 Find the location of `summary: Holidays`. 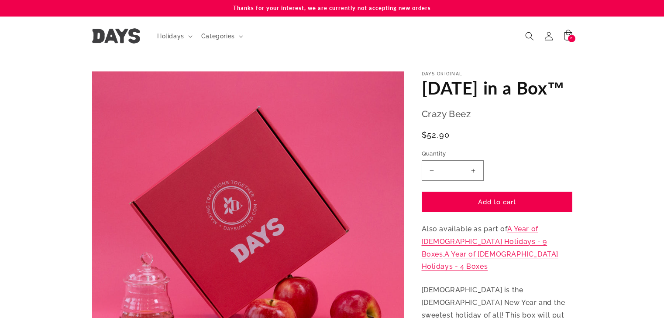

summary: Holidays is located at coordinates (174, 36).